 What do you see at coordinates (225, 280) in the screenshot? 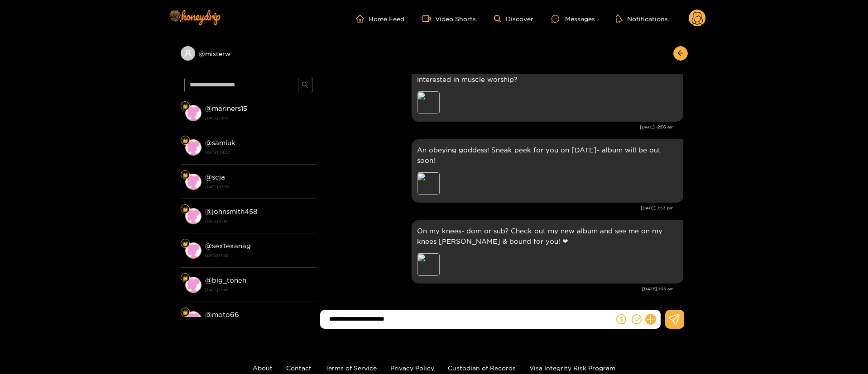
I see `strong: @ big_toneh` at bounding box center [225, 280].